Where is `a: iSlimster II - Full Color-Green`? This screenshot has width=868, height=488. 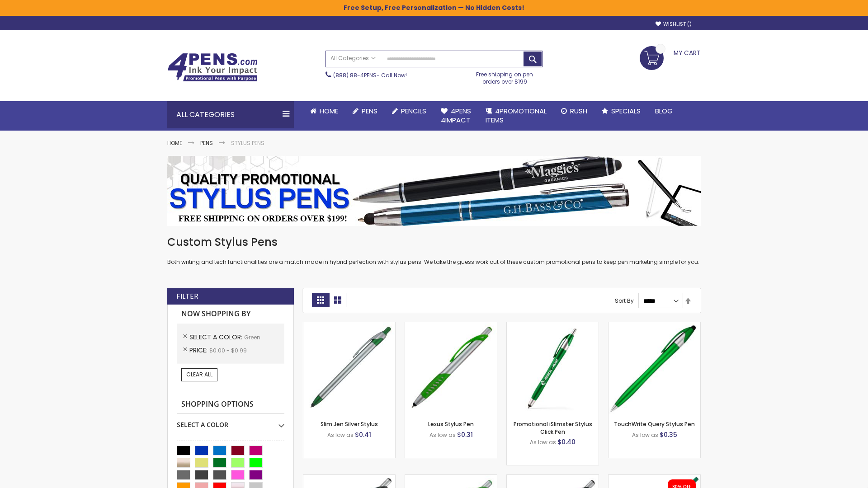 a: iSlimster II - Full Color-Green is located at coordinates (654, 478).